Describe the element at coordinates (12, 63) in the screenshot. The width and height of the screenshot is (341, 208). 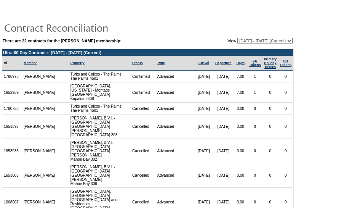
I see `td: Id` at that location.